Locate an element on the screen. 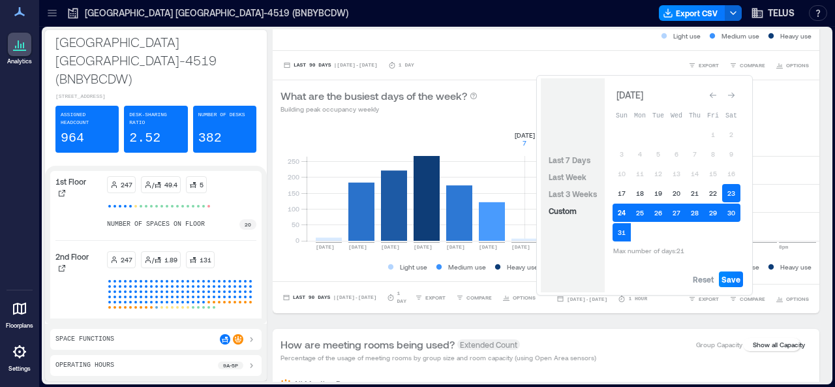 The height and width of the screenshot is (387, 835). p: 1 Day is located at coordinates (407, 65).